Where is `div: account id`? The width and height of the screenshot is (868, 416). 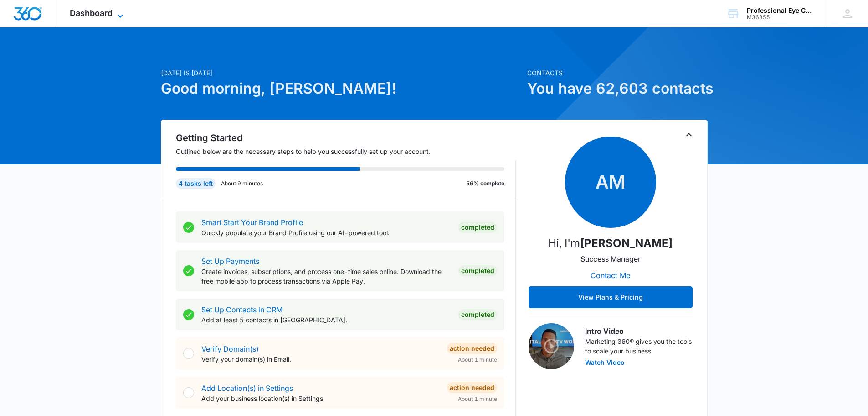 div: account id is located at coordinates (780, 18).